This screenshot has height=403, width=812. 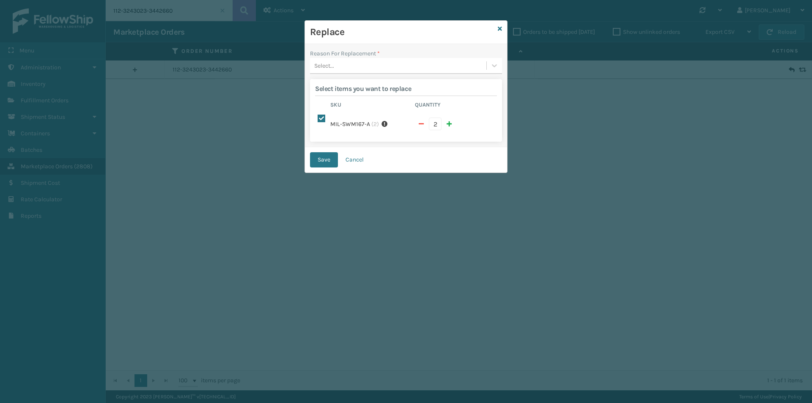 What do you see at coordinates (375, 124) in the screenshot?
I see `span: ( 2 )` at bounding box center [375, 124].